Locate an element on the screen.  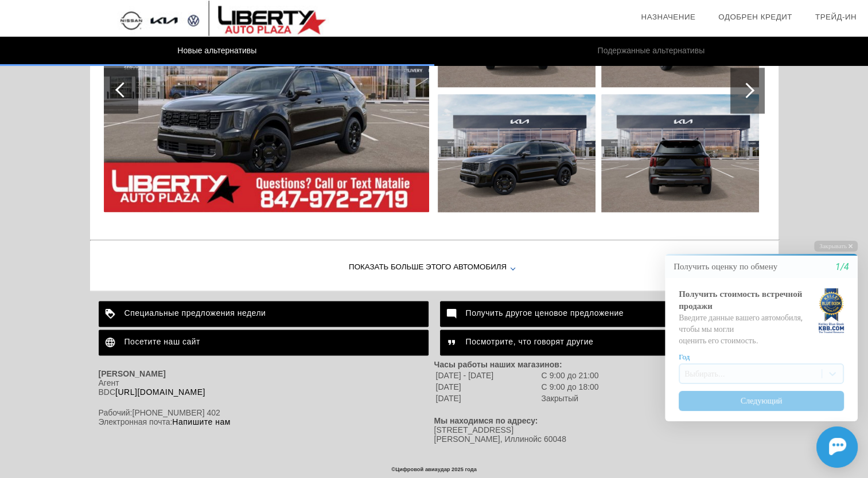
button: Закрывать is located at coordinates (195, 16).